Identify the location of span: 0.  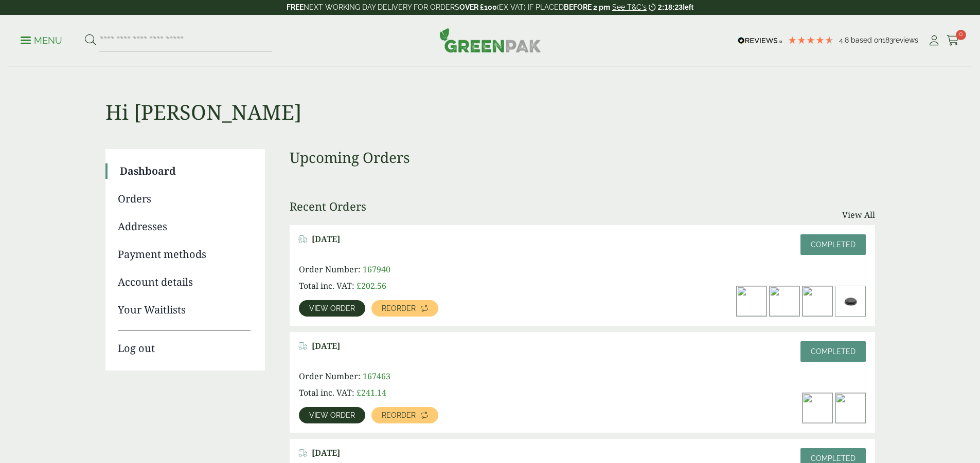
(960, 35).